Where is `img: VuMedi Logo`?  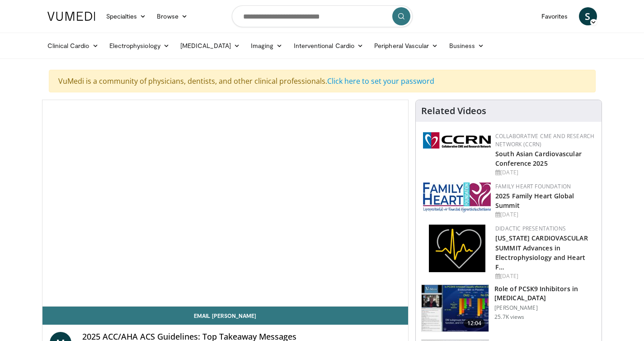 img: VuMedi Logo is located at coordinates (71, 16).